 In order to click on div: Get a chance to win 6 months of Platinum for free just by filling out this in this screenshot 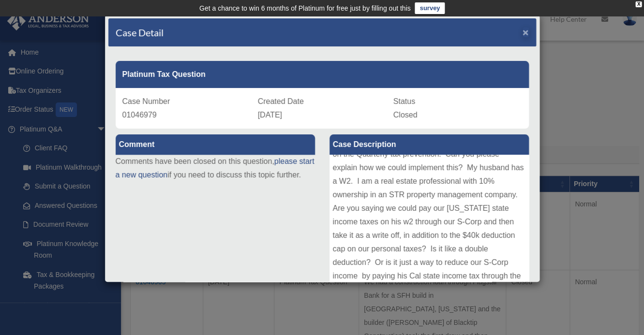, I will do `click(305, 8)`.